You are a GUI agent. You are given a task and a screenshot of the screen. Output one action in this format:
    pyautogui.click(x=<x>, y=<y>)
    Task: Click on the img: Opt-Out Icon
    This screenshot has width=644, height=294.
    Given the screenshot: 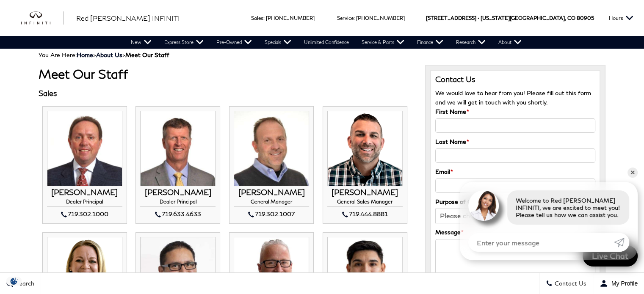 What is the action you would take?
    pyautogui.click(x=14, y=281)
    